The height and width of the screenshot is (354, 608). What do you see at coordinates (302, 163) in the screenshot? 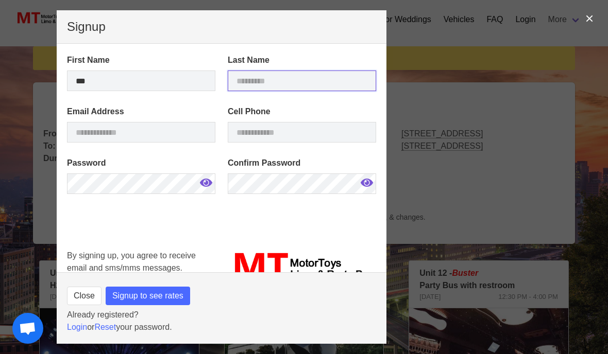
I see `label: Confirm Password` at bounding box center [302, 163].